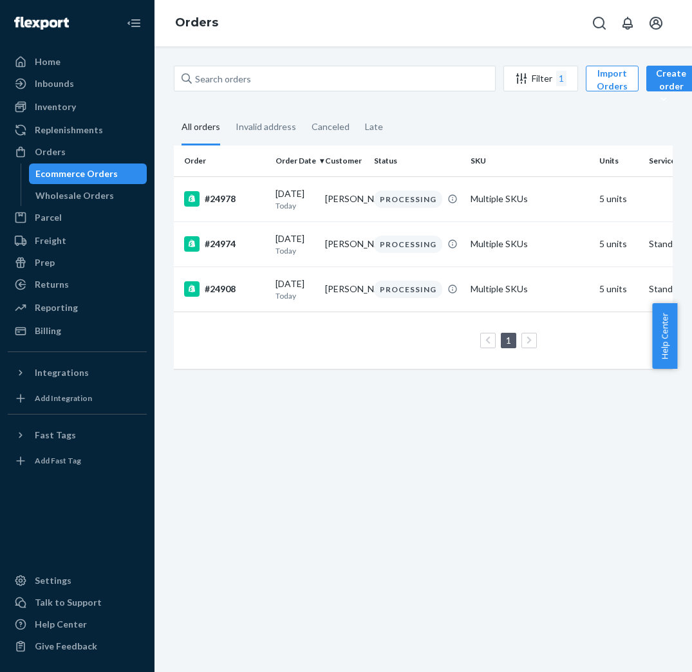 The image size is (692, 672). Describe the element at coordinates (77, 241) in the screenshot. I see `a: Freight` at that location.